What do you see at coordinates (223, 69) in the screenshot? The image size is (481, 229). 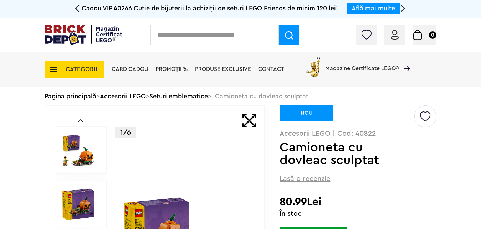 I see `a: Produse exclusive` at bounding box center [223, 69].